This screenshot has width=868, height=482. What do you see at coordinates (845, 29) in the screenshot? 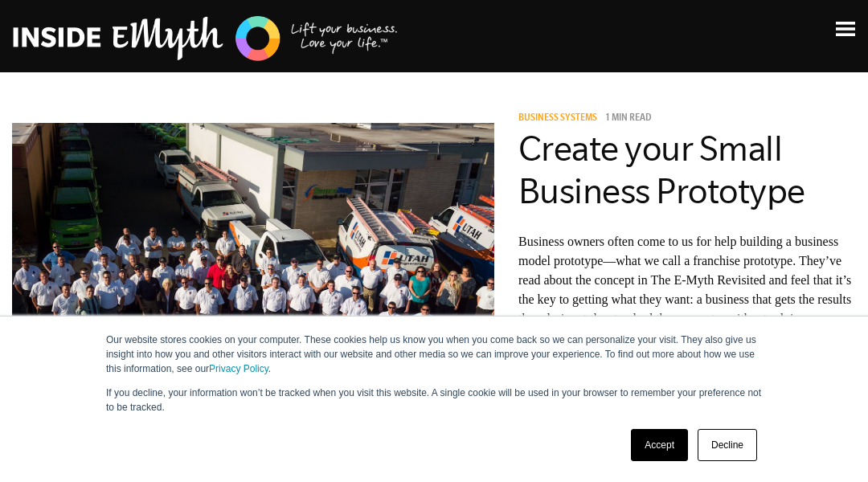
I see `img: Open Menu` at bounding box center [845, 29].